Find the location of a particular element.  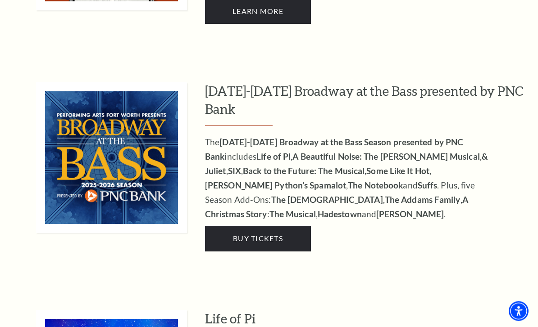

span: Buy Tickets is located at coordinates (258, 239).